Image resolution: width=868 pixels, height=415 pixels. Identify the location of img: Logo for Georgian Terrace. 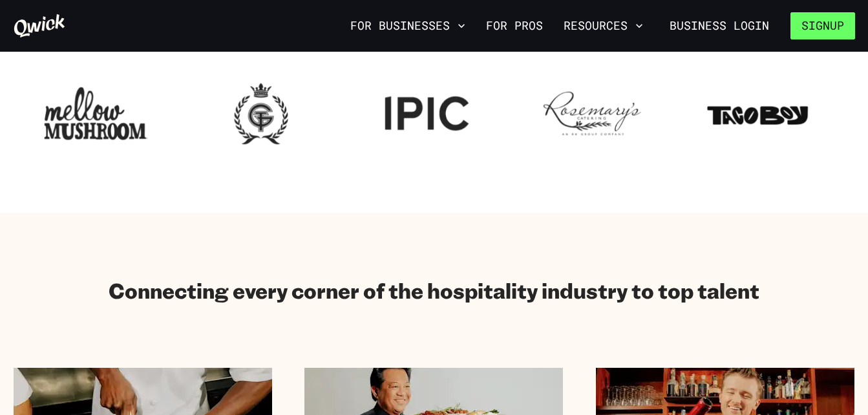
(261, 114).